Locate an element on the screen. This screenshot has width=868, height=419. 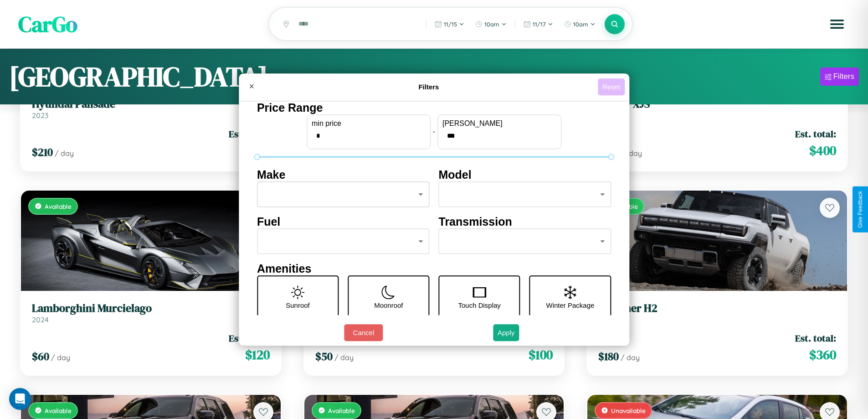
span: CarGo is located at coordinates (48, 24).